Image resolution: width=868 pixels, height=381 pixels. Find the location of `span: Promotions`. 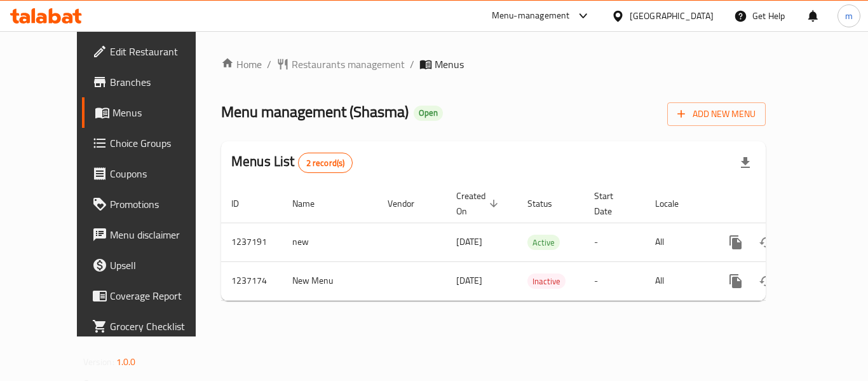

span: Promotions is located at coordinates (161, 204).